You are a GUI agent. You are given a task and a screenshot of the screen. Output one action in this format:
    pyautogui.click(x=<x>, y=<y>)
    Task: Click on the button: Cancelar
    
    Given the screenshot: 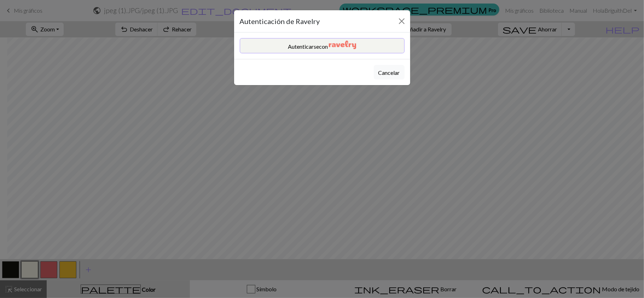 What is the action you would take?
    pyautogui.click(x=389, y=72)
    